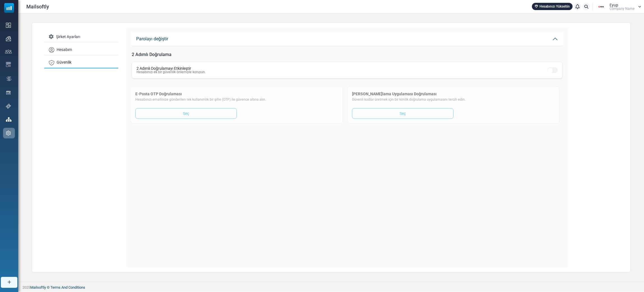  Describe the element at coordinates (8, 25) in the screenshot. I see `img: dashboard-icon.svg` at that location.